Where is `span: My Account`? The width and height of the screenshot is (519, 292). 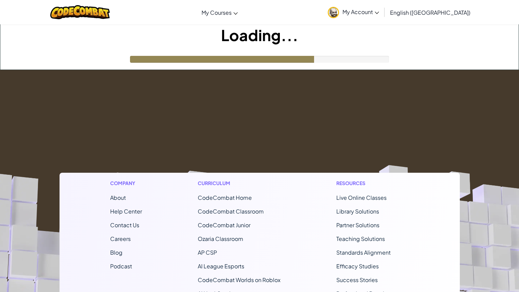
span: My Account is located at coordinates (361, 12).